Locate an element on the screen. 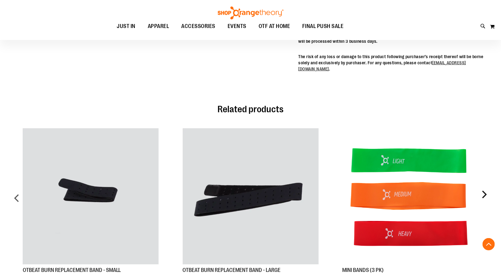 The width and height of the screenshot is (501, 275). a: OTBEAT BURN REPLACEMENT BAND - LARGE is located at coordinates (231, 270).